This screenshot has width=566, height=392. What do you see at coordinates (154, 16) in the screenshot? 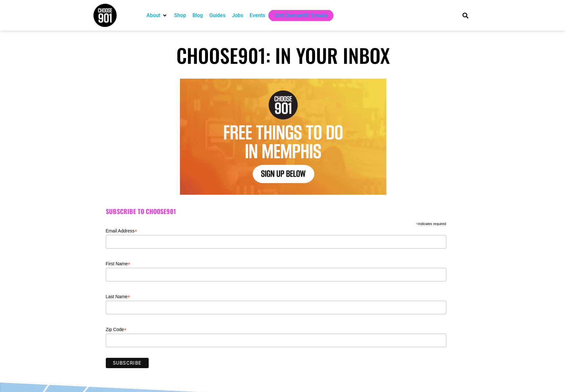
I see `a: About` at bounding box center [154, 16].